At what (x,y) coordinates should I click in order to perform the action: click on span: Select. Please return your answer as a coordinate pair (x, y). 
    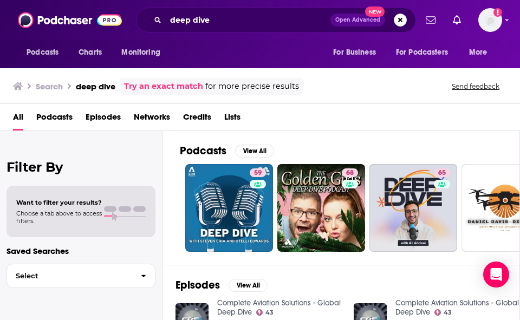
    Looking at the image, I should click on (69, 276).